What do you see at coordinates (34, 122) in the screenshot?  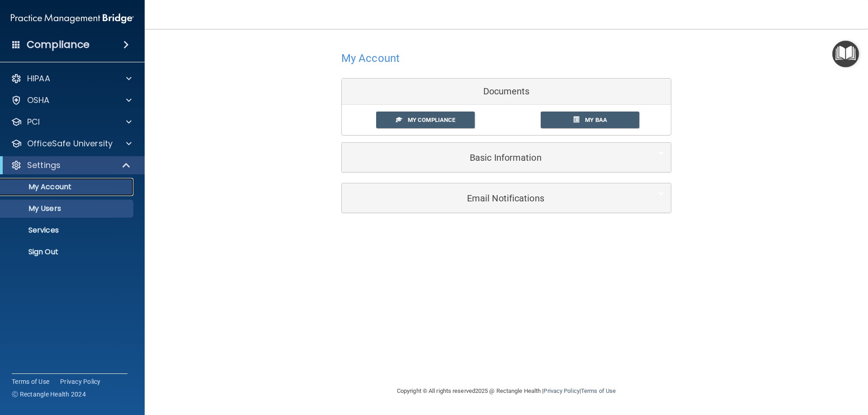 I see `p: PCI` at bounding box center [34, 122].